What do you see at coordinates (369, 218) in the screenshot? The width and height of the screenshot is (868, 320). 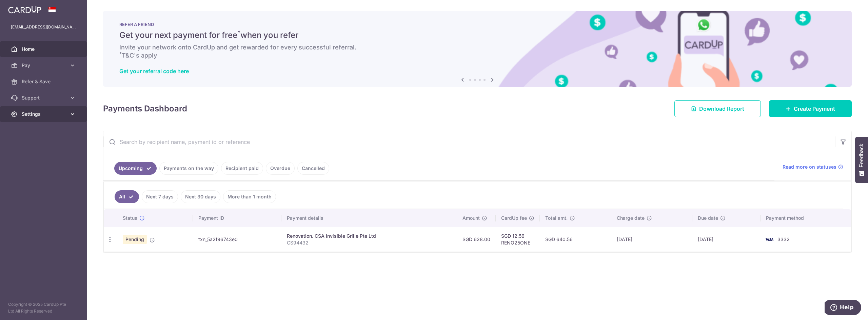 I see `th: Payment details` at bounding box center [369, 218].